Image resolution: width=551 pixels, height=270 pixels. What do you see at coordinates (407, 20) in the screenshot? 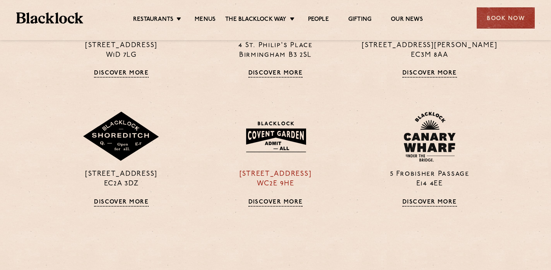
I see `a: Our News` at bounding box center [407, 20].